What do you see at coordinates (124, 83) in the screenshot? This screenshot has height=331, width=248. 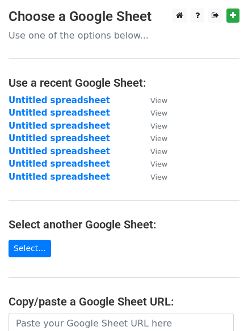 I see `h4: Use a recent Google Sheet:` at bounding box center [124, 83].